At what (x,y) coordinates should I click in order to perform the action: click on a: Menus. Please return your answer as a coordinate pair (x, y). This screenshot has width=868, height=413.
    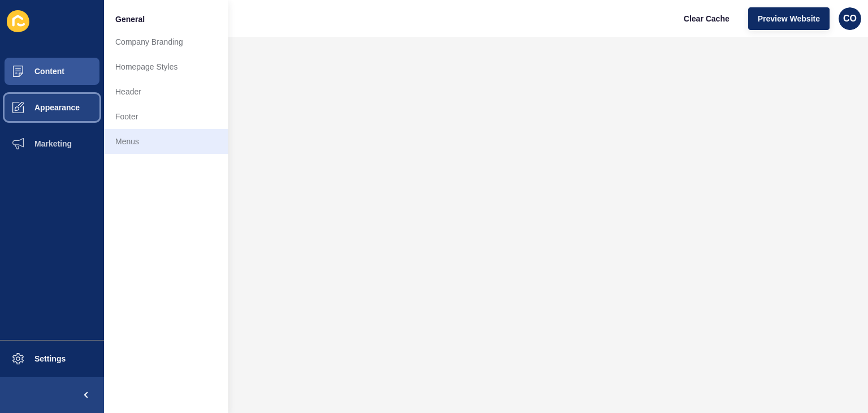
    Looking at the image, I should click on (166, 141).